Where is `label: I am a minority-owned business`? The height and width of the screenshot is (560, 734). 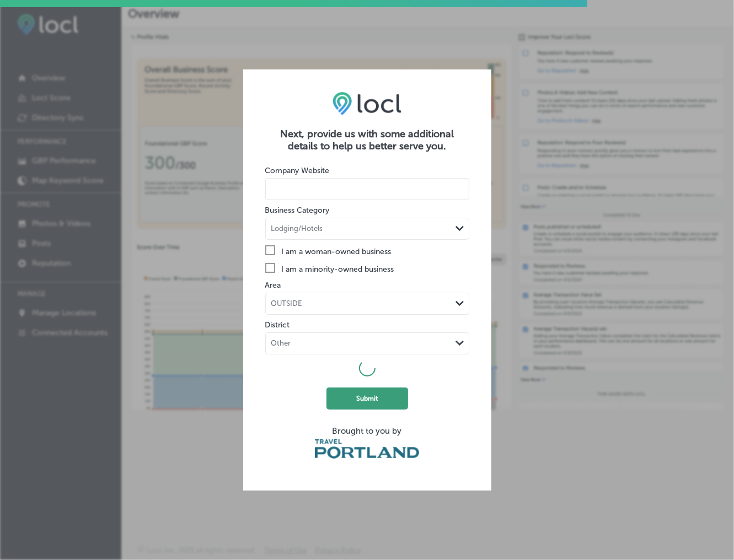 label: I am a minority-owned business is located at coordinates (367, 269).